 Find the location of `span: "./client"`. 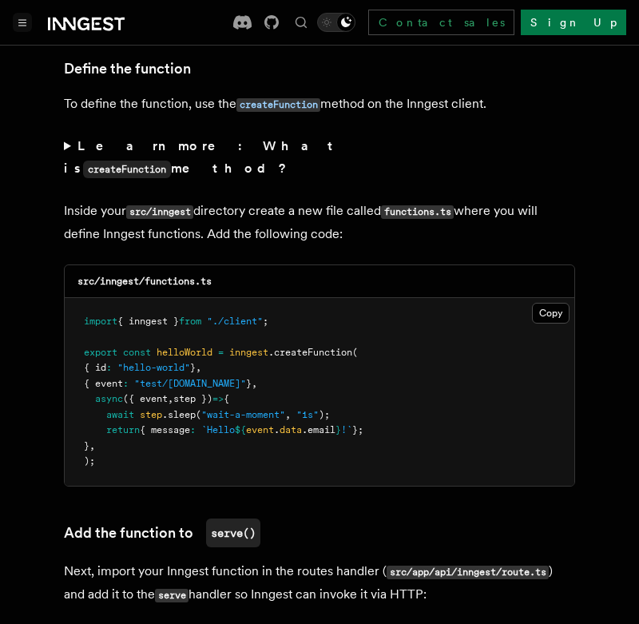

span: "./client" is located at coordinates (235, 321).